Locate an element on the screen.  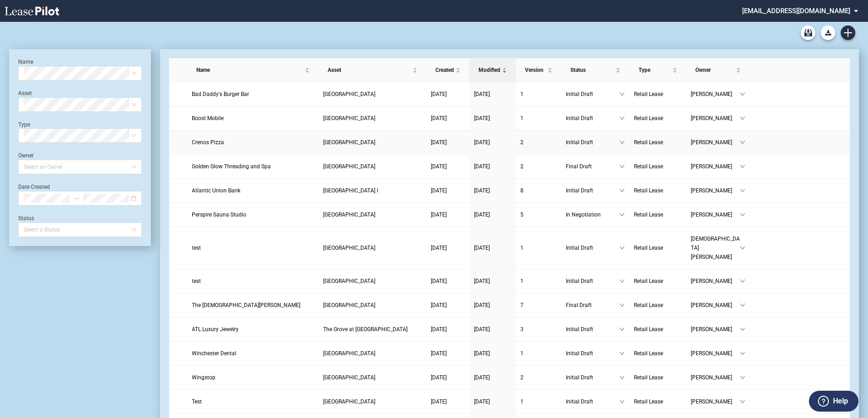
a: Atlantic Union Bank is located at coordinates (253, 191).